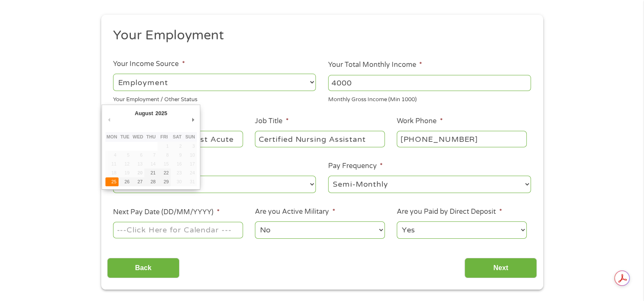 This screenshot has height=301, width=644. I want to click on label: Pay Frequency, so click(355, 166).